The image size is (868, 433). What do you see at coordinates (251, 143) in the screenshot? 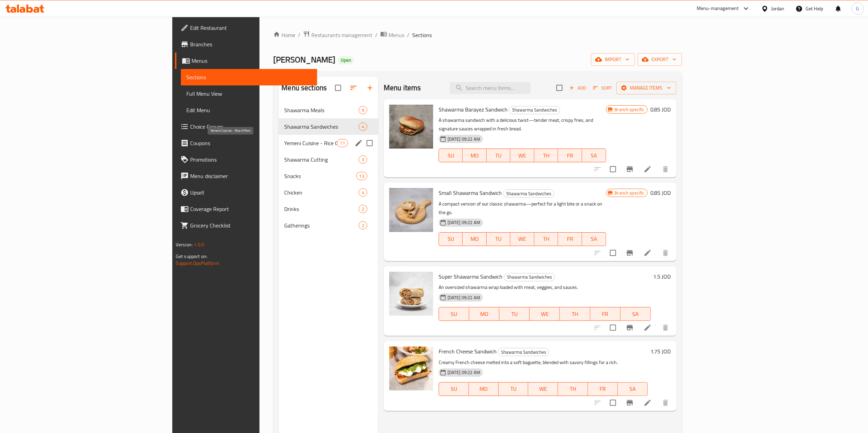
I see `span: Coupons` at bounding box center [251, 143].